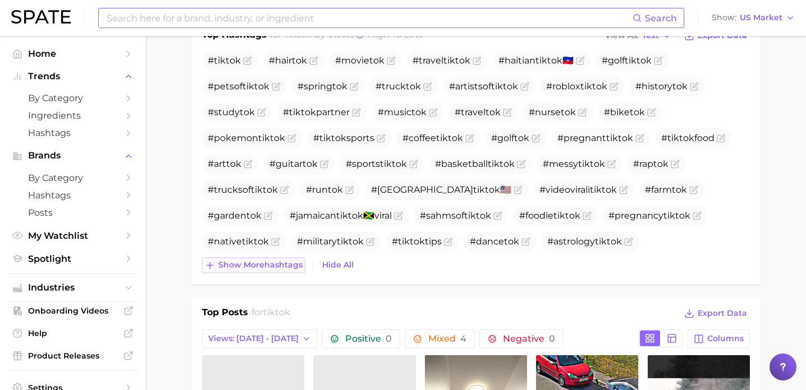 Image resolution: width=806 pixels, height=390 pixels. I want to click on button: ShowUS Market, so click(753, 18).